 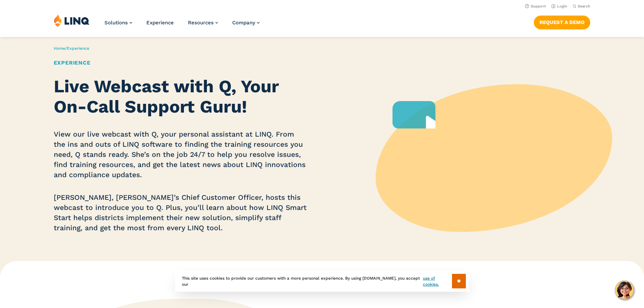 I want to click on span: Resources, so click(x=201, y=23).